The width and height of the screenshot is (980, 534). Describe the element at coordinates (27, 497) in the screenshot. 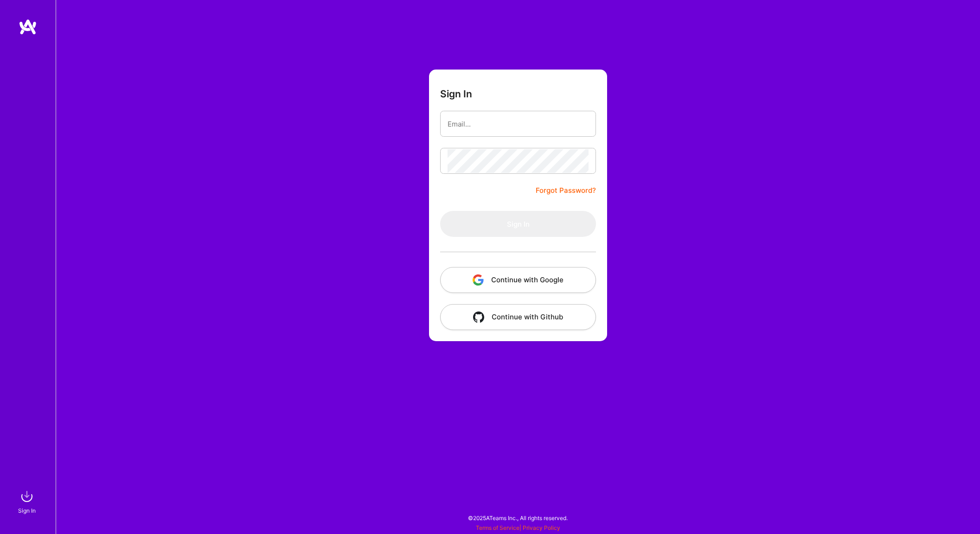

I see `img: sign in` at that location.